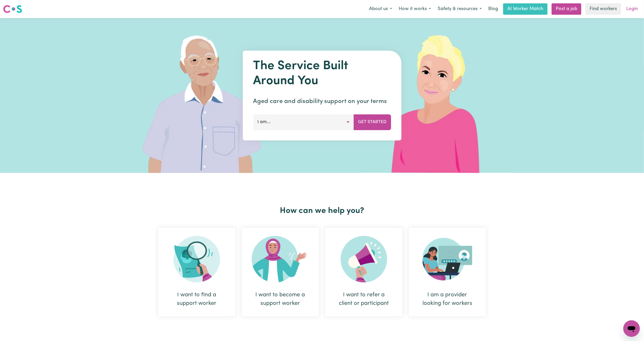 The height and width of the screenshot is (341, 644). Describe the element at coordinates (197, 259) in the screenshot. I see `img: Search` at that location.